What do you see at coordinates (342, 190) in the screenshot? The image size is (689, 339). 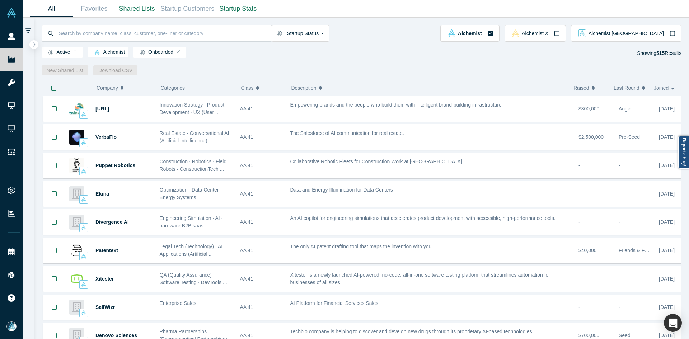 I see `span: Data and Energy Illumination for Data Centers` at bounding box center [342, 190].